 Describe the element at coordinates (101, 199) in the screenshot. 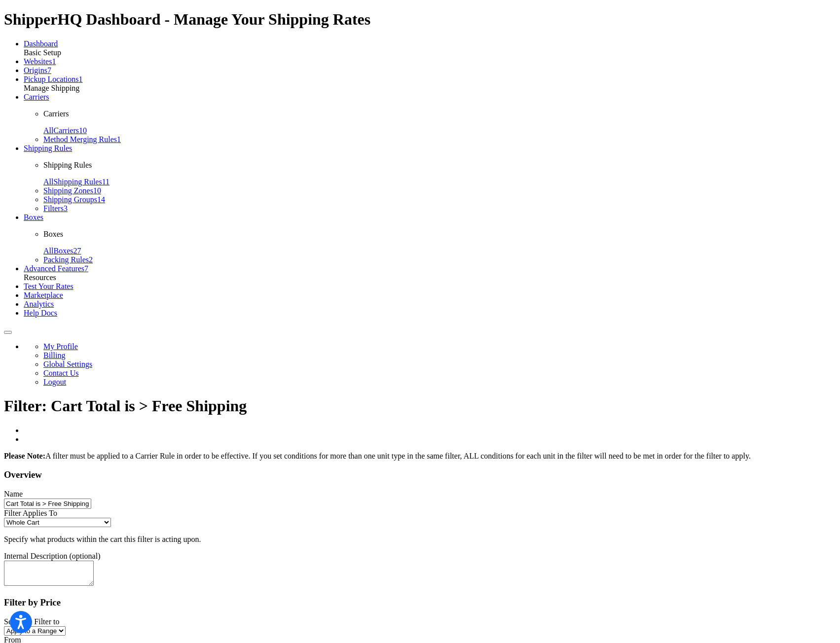

I see `span: 14` at that location.